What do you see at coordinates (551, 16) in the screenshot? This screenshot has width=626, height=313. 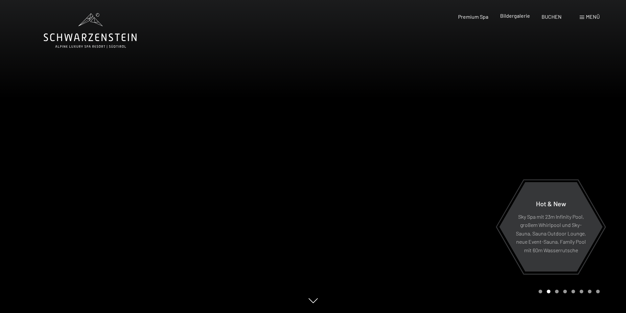 I see `a: BUCHEN` at bounding box center [551, 16].